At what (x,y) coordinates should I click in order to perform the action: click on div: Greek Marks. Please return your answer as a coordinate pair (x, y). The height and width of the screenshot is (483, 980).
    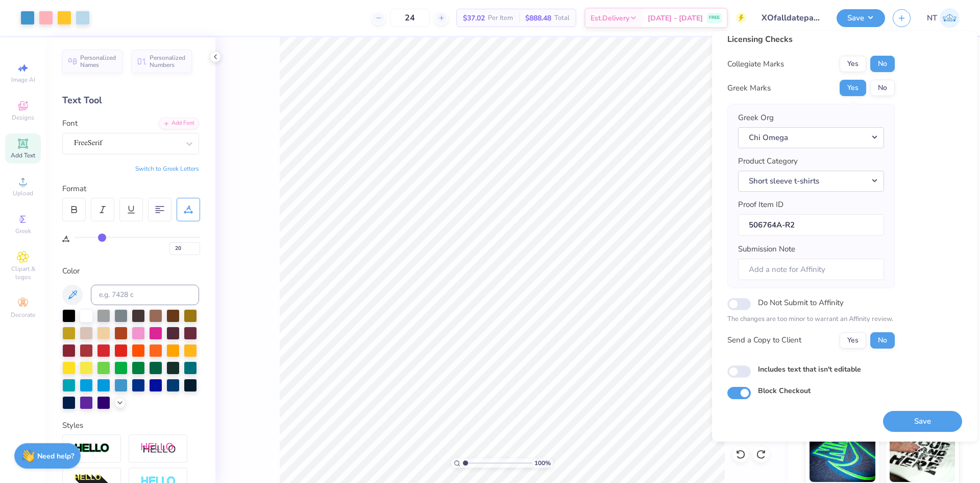
    Looking at the image, I should click on (749, 88).